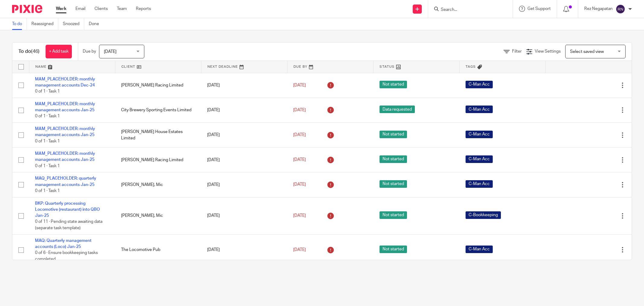 This screenshot has width=644, height=306. Describe the element at coordinates (122, 9) in the screenshot. I see `a: Team` at that location.